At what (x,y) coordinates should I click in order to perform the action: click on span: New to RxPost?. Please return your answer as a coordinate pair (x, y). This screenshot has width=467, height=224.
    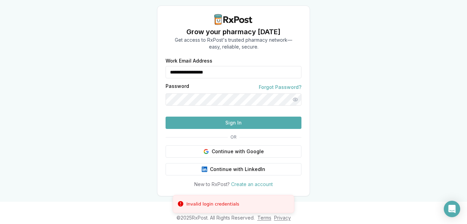
    Looking at the image, I should click on (212, 184).